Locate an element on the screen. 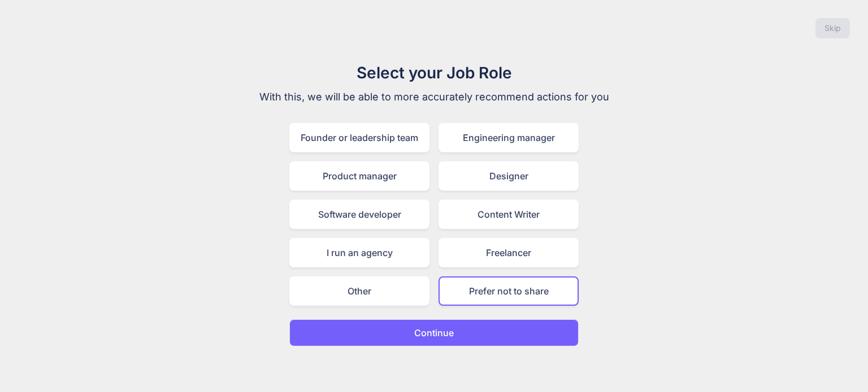  button: Continue is located at coordinates (434, 333).